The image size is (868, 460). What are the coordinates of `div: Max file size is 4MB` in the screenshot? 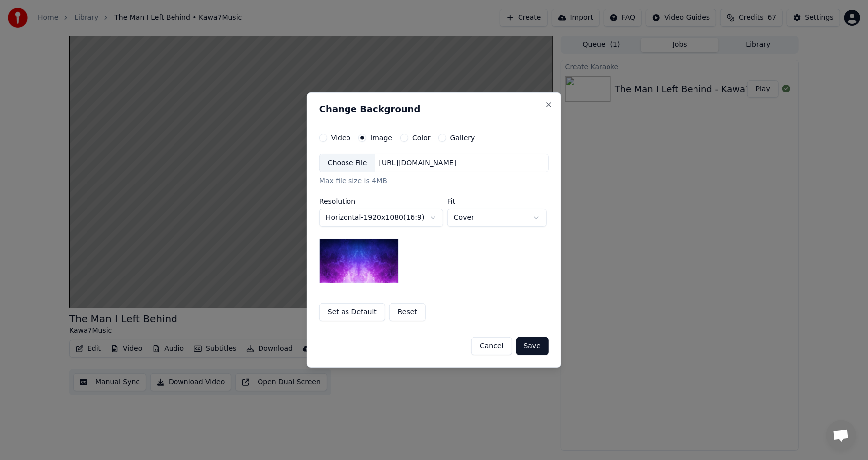 It's located at (434, 182).